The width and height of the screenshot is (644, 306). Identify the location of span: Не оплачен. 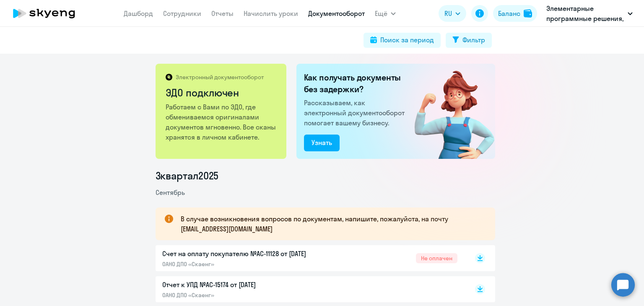
(436, 258).